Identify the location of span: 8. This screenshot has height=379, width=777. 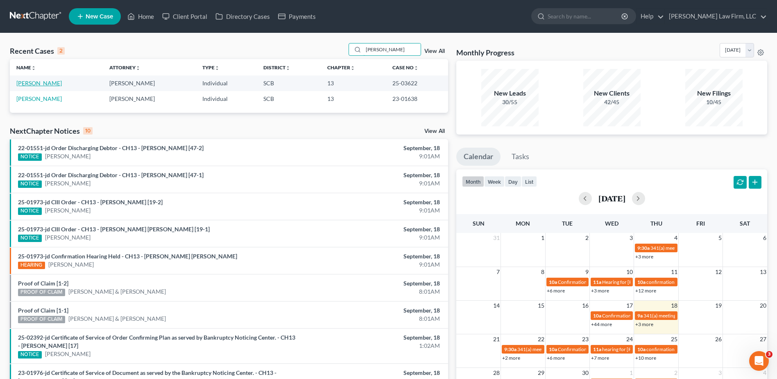
(543, 272).